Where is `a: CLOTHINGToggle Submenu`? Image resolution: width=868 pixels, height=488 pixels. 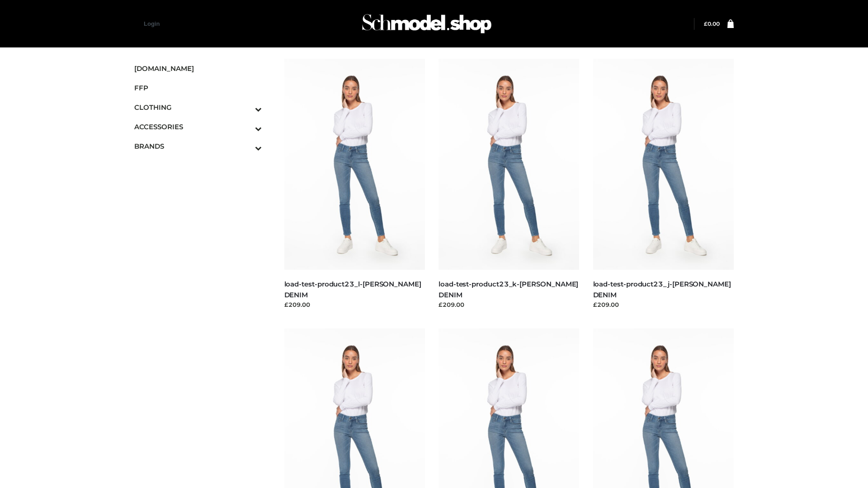 a: CLOTHINGToggle Submenu is located at coordinates (198, 108).